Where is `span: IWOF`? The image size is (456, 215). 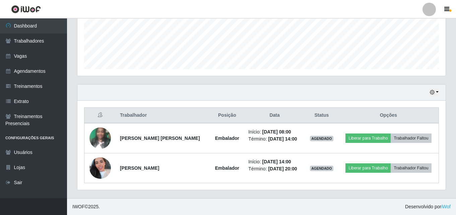 span: IWOF is located at coordinates (78, 207).